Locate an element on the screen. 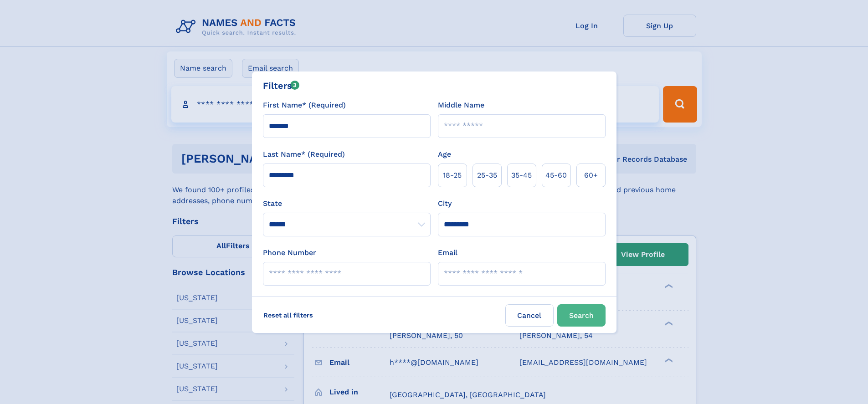 The height and width of the screenshot is (404, 868). span: 18‑25 is located at coordinates (452, 175).